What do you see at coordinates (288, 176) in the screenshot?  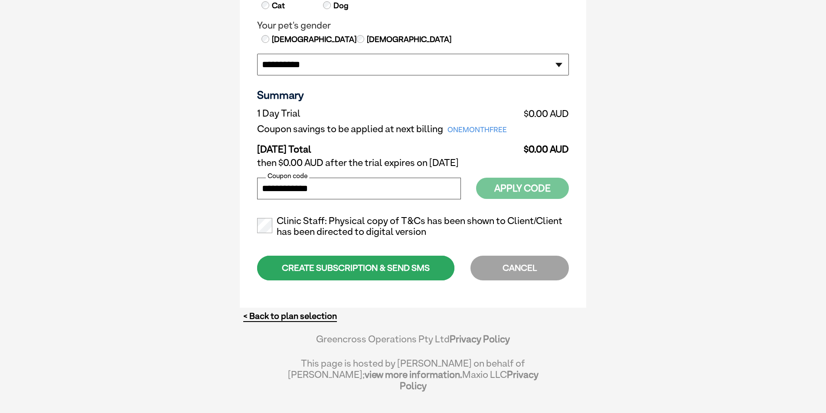 I see `label: Coupon code` at bounding box center [288, 176].